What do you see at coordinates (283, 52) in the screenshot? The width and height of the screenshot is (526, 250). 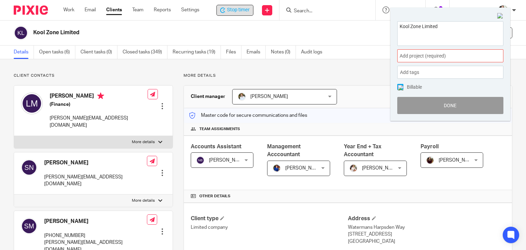 I see `a: Notes (0)` at bounding box center [283, 52].